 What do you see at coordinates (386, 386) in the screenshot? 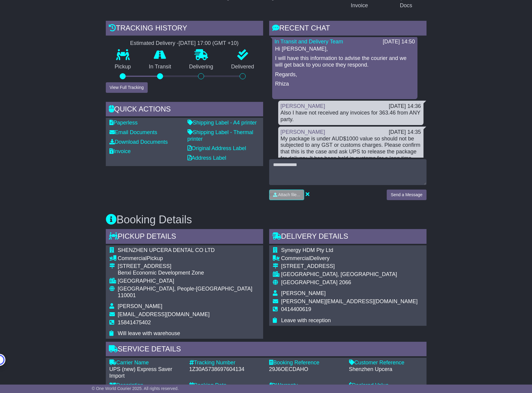
I see `div: Declared Value` at bounding box center [386, 386].